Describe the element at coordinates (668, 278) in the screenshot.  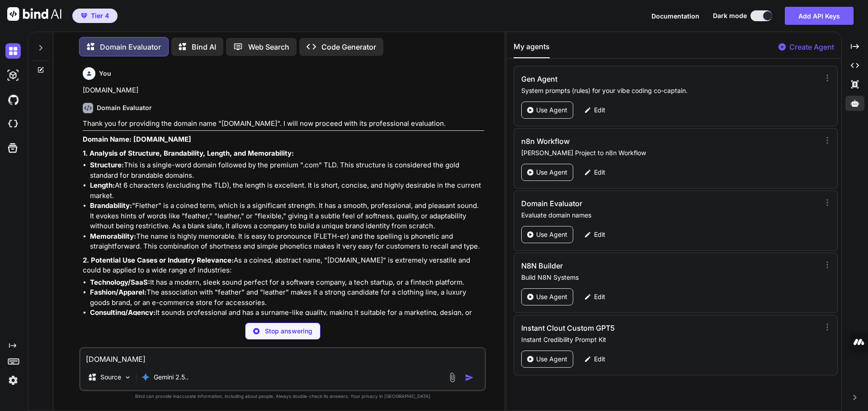
I see `p: Build N8N Systems` at that location.